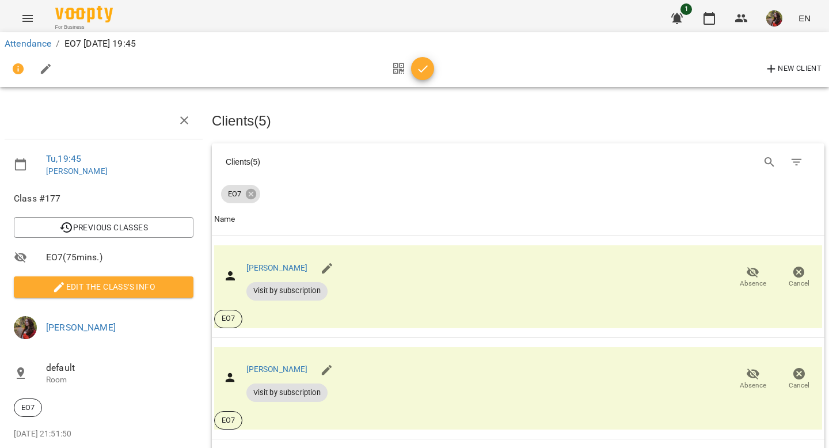 This screenshot has width=829, height=448. I want to click on button: Previous Classes, so click(104, 227).